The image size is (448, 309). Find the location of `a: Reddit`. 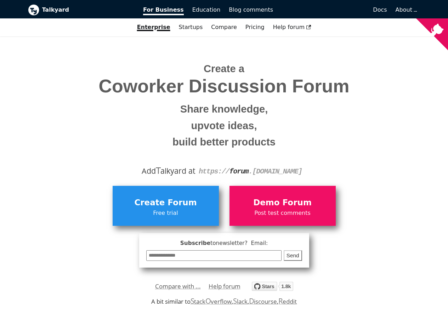

a: Reddit is located at coordinates (288, 302).